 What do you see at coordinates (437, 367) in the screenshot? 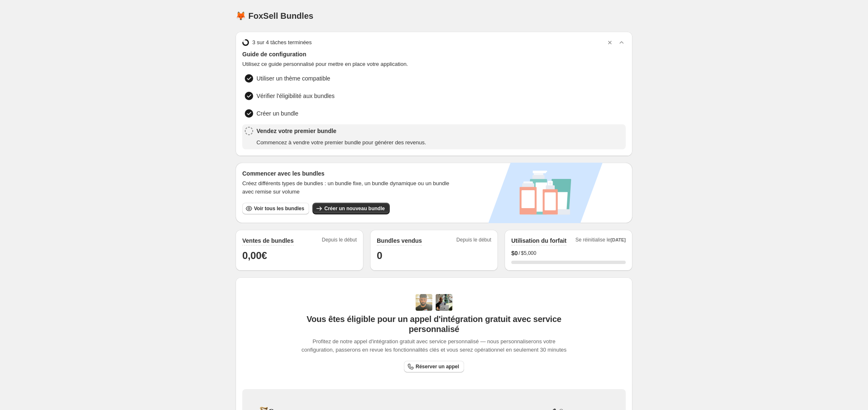
I see `span: Réserver un appel` at bounding box center [437, 367].